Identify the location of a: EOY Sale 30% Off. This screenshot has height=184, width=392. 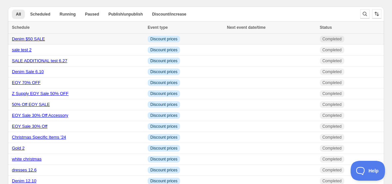
(29, 126).